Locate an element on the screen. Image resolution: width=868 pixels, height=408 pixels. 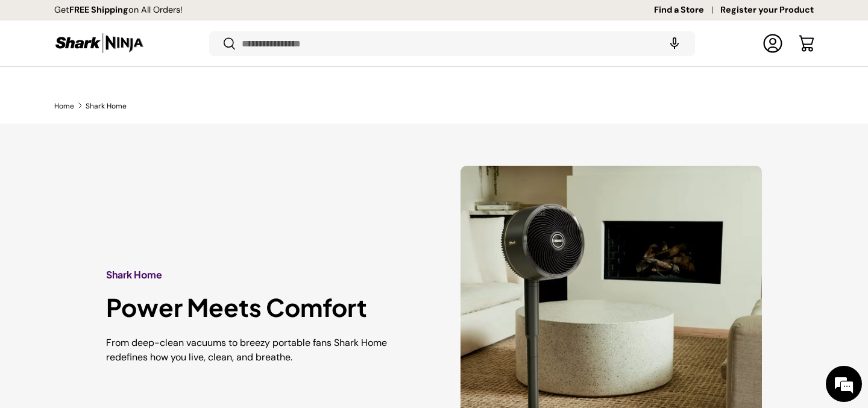
a: Shark Ninja Philippines is located at coordinates (100, 43).